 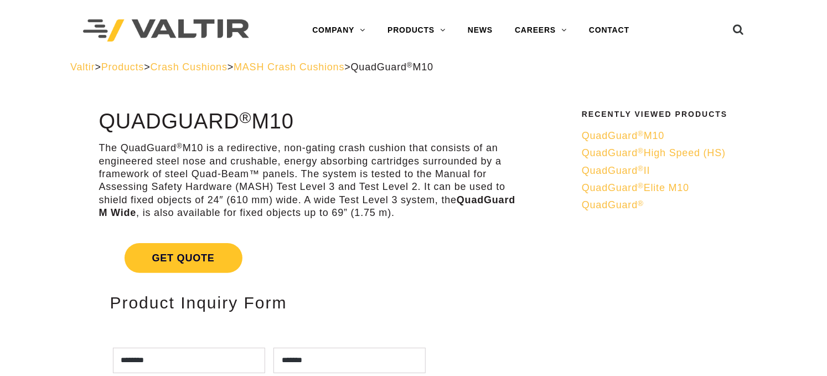 What do you see at coordinates (666, 170) in the screenshot?
I see `a: QuadGuard®II` at bounding box center [666, 170].